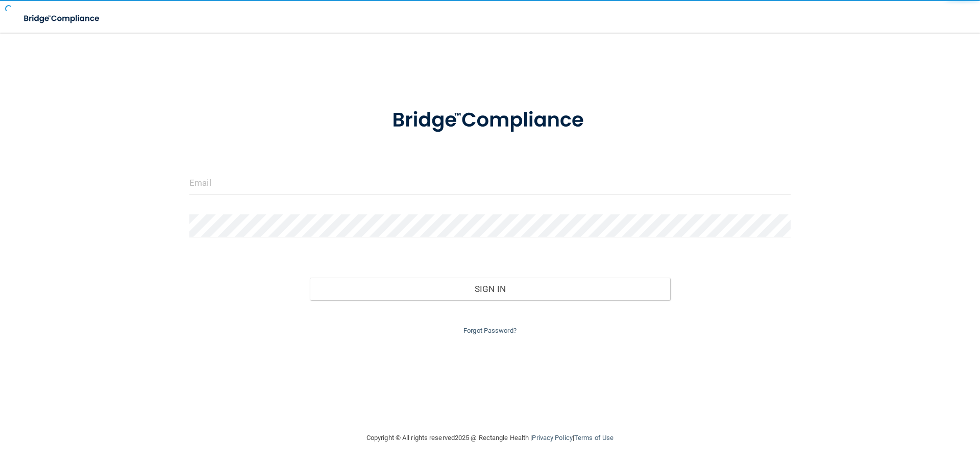  Describe the element at coordinates (490, 330) in the screenshot. I see `a: Forgot Password?` at that location.